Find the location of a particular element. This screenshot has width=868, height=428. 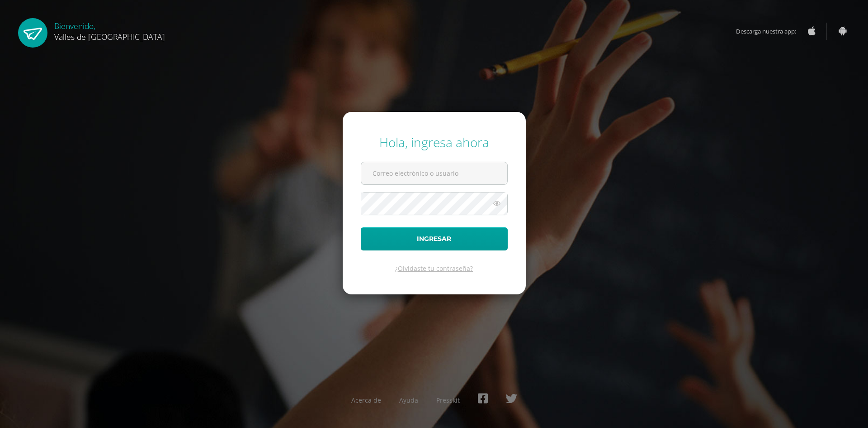

span: Descarga nuestra app: is located at coordinates (771, 32).